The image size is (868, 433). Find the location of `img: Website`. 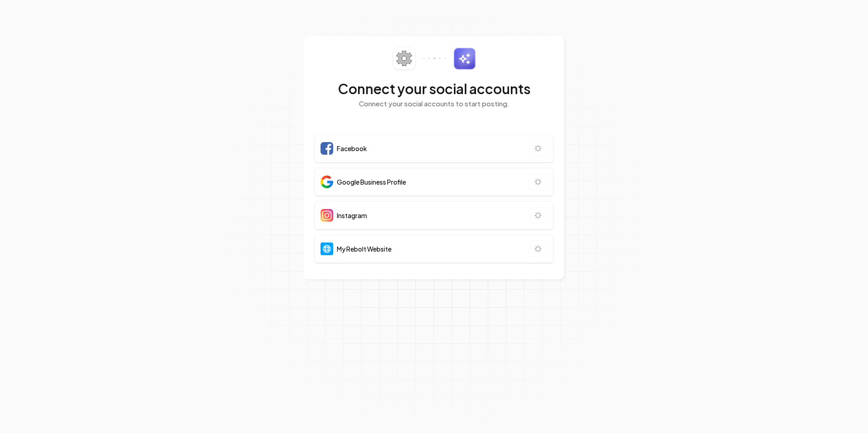

img: Website is located at coordinates (327, 249).